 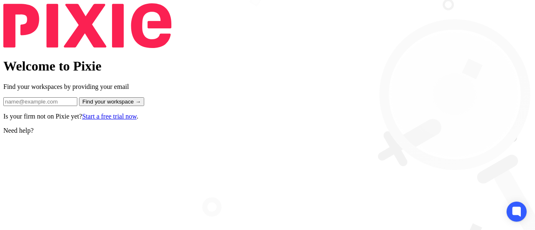 What do you see at coordinates (267, 87) in the screenshot?
I see `p: Find your workspaces by providing your email` at bounding box center [267, 87].